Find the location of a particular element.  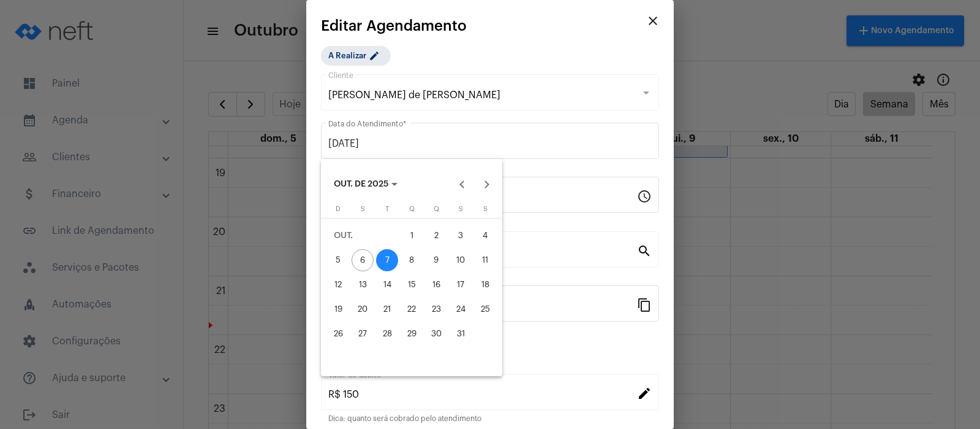

div: 19 is located at coordinates (338, 309).